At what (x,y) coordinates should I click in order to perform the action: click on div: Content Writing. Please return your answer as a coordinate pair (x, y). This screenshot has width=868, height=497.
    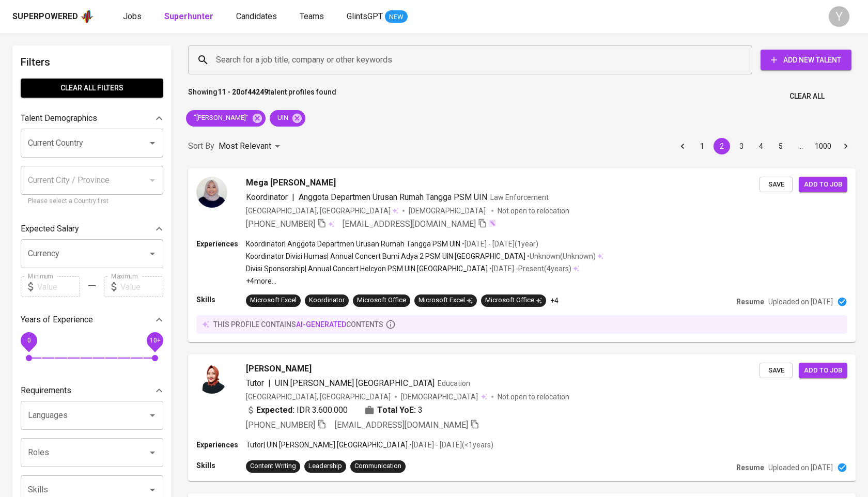
    Looking at the image, I should click on (273, 465).